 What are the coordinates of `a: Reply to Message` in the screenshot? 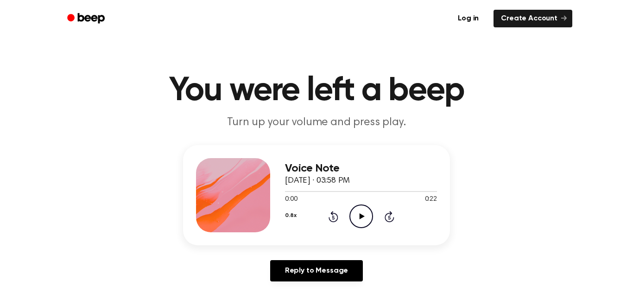 It's located at (316, 270).